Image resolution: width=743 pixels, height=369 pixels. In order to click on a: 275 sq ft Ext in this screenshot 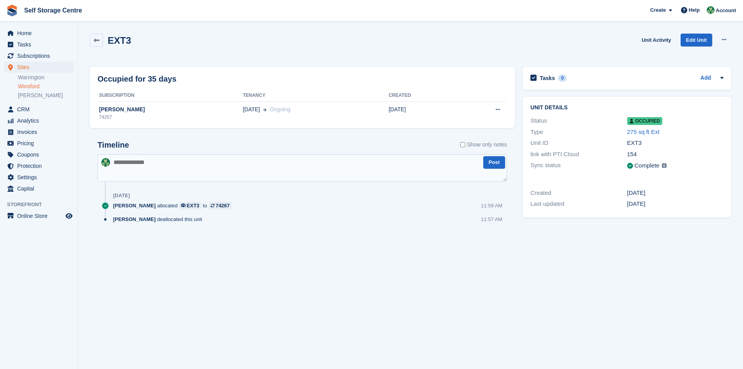, I will do `click(643, 131)`.